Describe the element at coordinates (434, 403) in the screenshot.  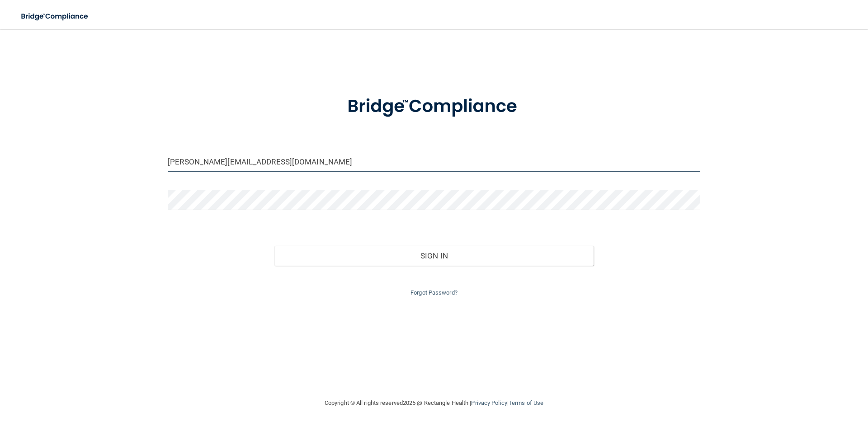
I see `div: Copyright © All rights reserved 2025 @ Rectangle Health | |` at that location.